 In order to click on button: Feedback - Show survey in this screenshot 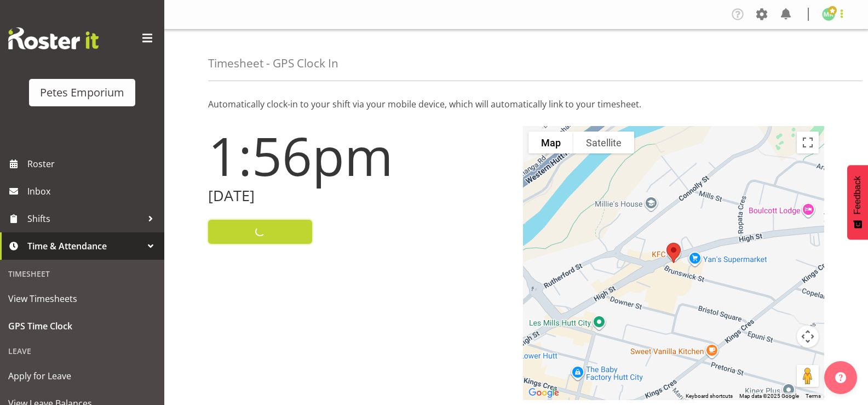, I will do `click(858, 202)`.